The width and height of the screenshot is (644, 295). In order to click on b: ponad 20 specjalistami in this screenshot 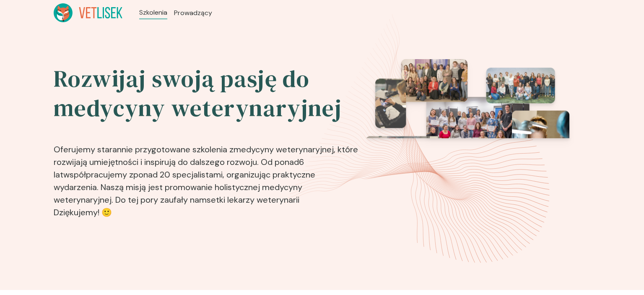, I will do `click(178, 174)`.